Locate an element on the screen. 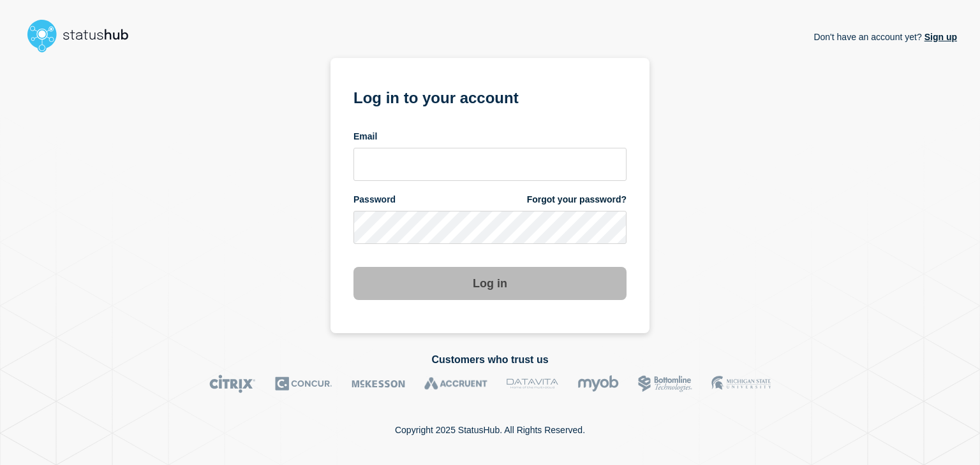 Image resolution: width=980 pixels, height=465 pixels. img: myob logo is located at coordinates (598, 384).